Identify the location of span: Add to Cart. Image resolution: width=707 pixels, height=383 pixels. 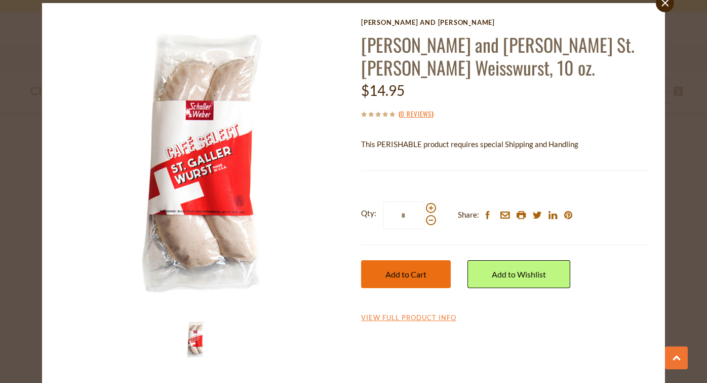
(406, 274).